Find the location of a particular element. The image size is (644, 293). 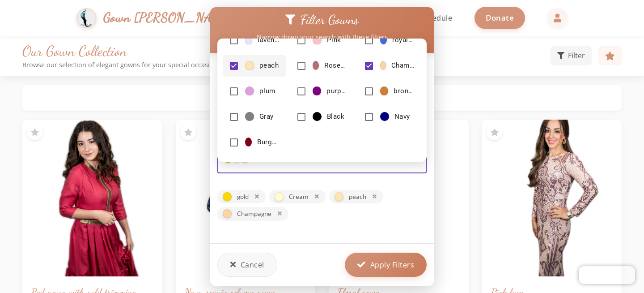

span: peach is located at coordinates (269, 65).